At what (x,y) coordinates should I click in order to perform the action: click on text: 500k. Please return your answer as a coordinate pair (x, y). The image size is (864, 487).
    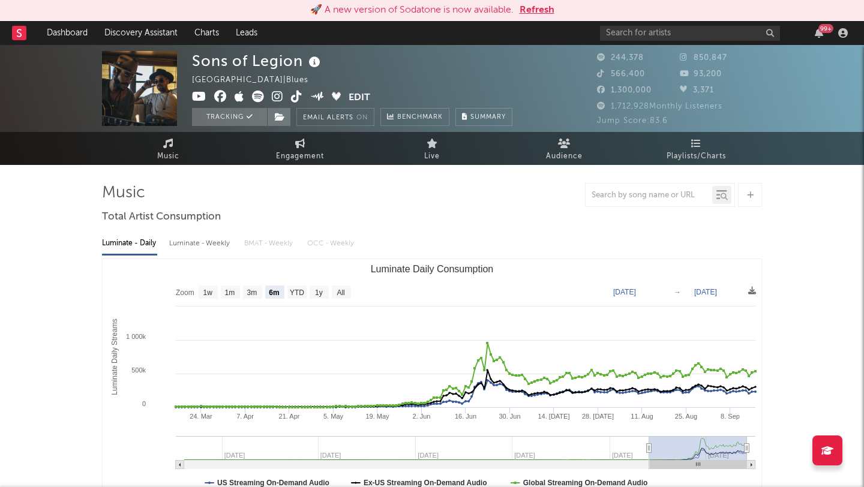
    Looking at the image, I should click on (139, 370).